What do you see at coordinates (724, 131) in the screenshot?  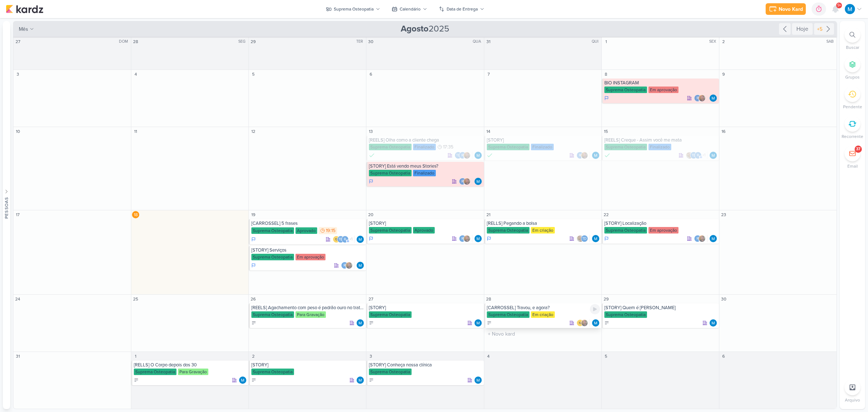 I see `div: 16` at bounding box center [724, 131].